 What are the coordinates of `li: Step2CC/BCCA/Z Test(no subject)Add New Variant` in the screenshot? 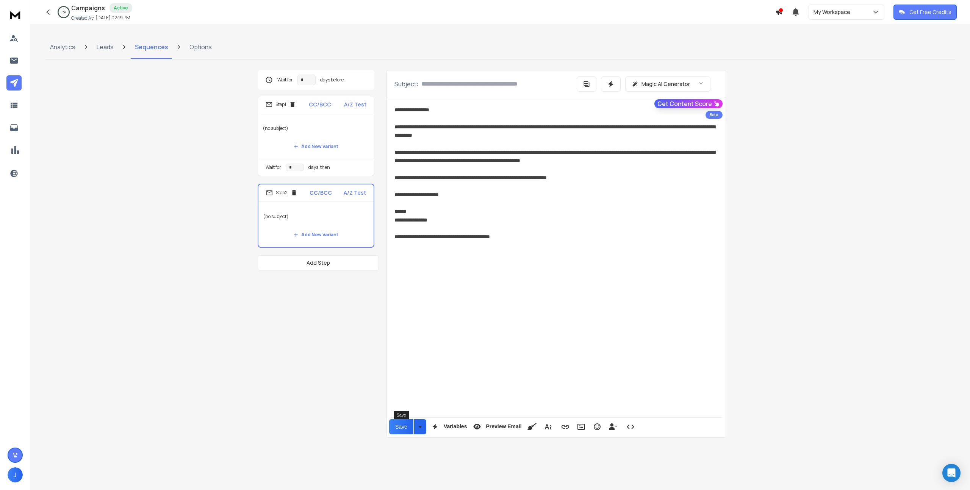 It's located at (316, 216).